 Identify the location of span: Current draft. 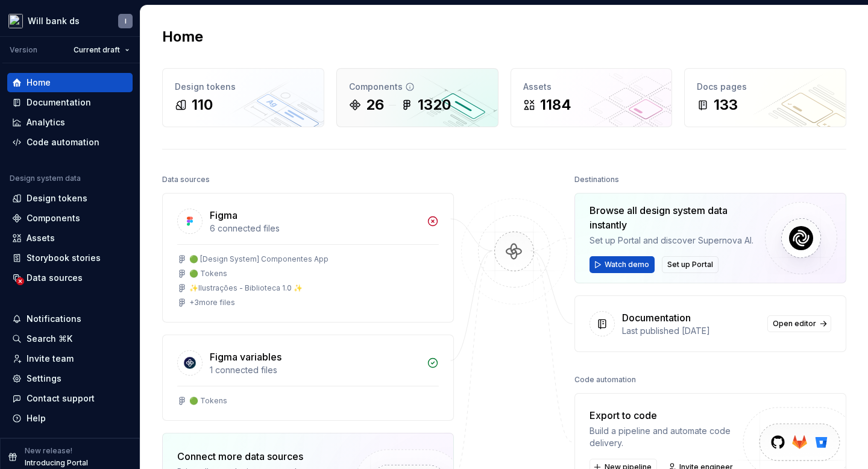
(96, 50).